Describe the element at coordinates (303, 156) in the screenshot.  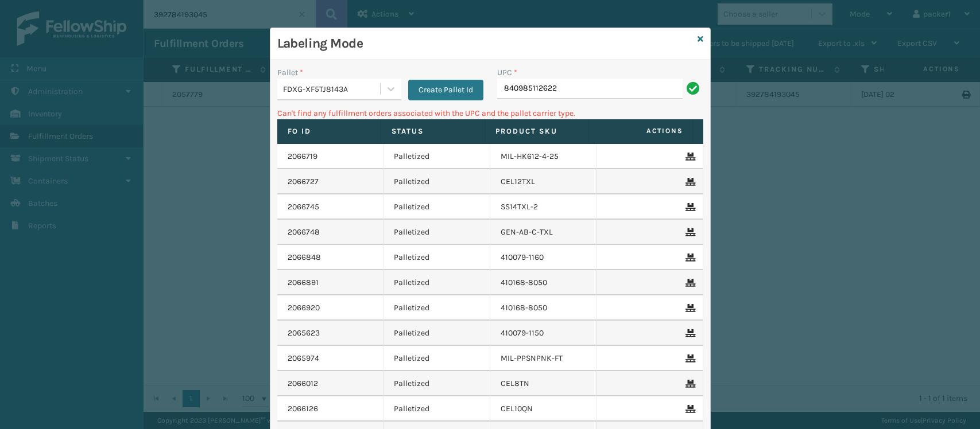
I see `a: 2066719` at that location.